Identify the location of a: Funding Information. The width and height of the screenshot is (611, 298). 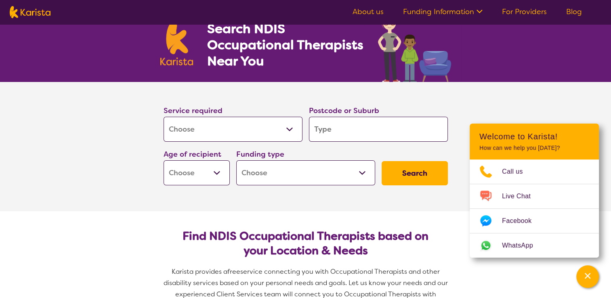
(443, 12).